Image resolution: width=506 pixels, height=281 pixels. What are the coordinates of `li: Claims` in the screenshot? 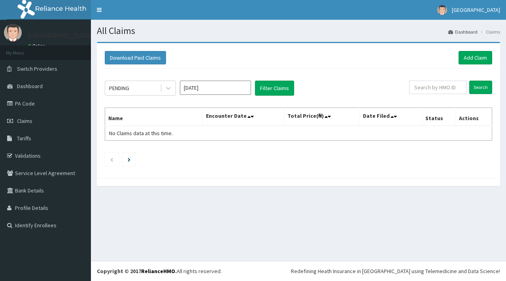 It's located at (489, 32).